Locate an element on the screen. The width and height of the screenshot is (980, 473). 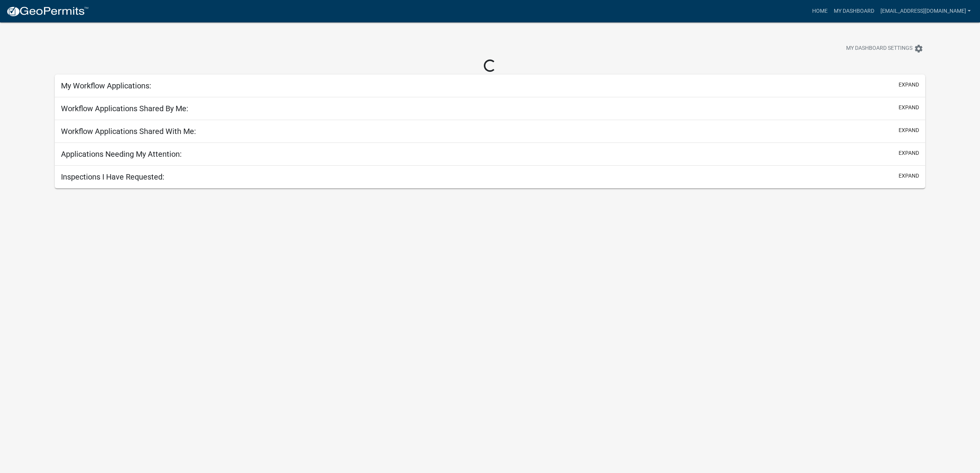
h5: Workflow Applications Shared With Me: is located at coordinates (129, 131).